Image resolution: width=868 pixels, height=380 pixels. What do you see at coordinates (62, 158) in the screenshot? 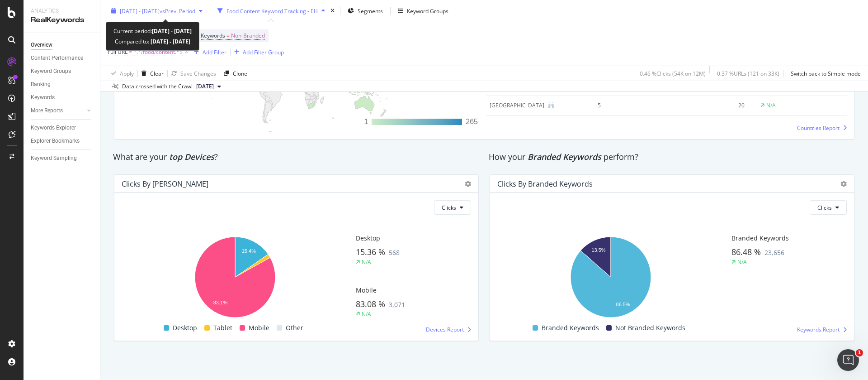
I see `a: Keyword Sampling` at bounding box center [62, 158].